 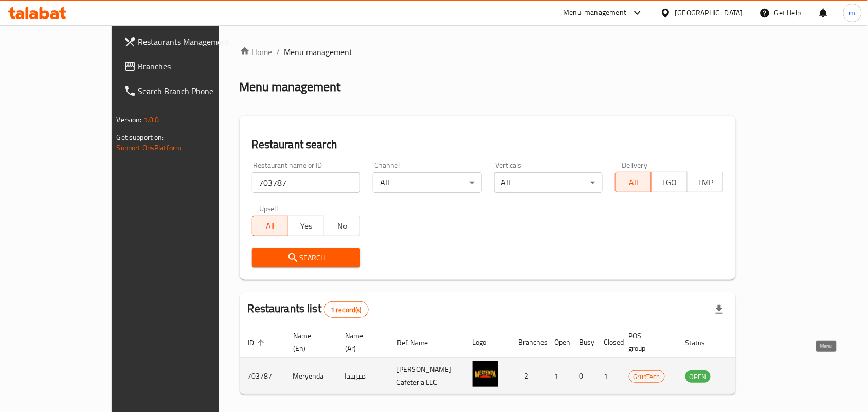 What do you see at coordinates (595, 13) in the screenshot?
I see `div: Menu-management` at bounding box center [595, 13].